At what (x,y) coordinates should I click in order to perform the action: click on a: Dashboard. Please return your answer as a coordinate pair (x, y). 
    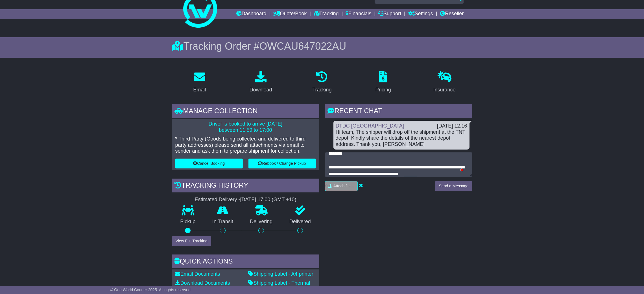
    Looking at the image, I should click on (251, 14).